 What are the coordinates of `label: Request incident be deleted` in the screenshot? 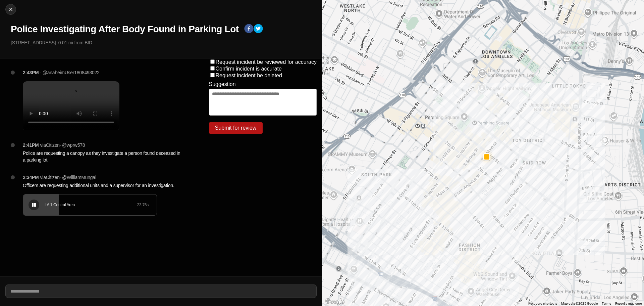 It's located at (249, 75).